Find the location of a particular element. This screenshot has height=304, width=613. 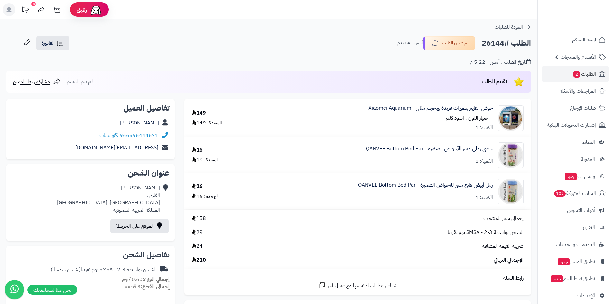

span: 24 is located at coordinates (197, 246).